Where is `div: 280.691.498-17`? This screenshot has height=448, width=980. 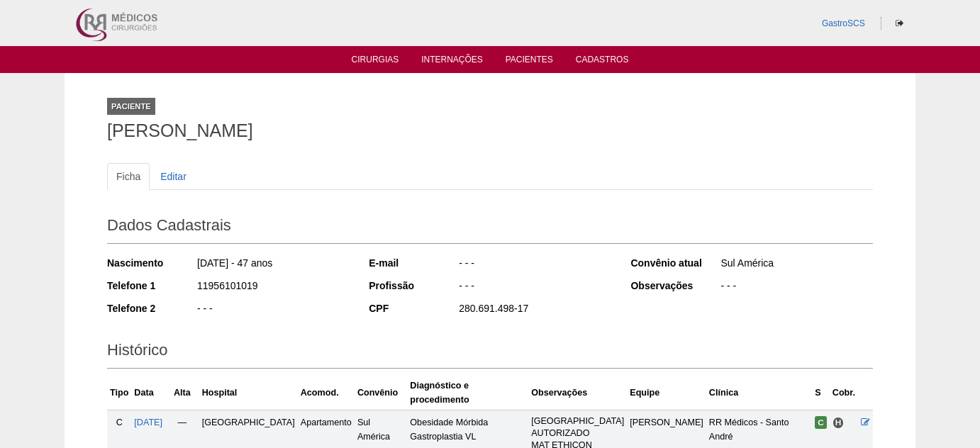 div: 280.691.498-17 is located at coordinates (534, 310).